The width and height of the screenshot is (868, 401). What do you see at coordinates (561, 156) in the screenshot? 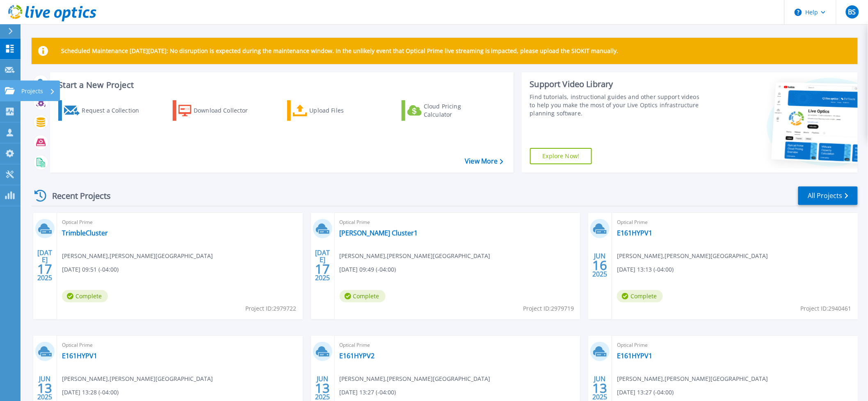
I see `a: Explore Now!` at bounding box center [561, 156].